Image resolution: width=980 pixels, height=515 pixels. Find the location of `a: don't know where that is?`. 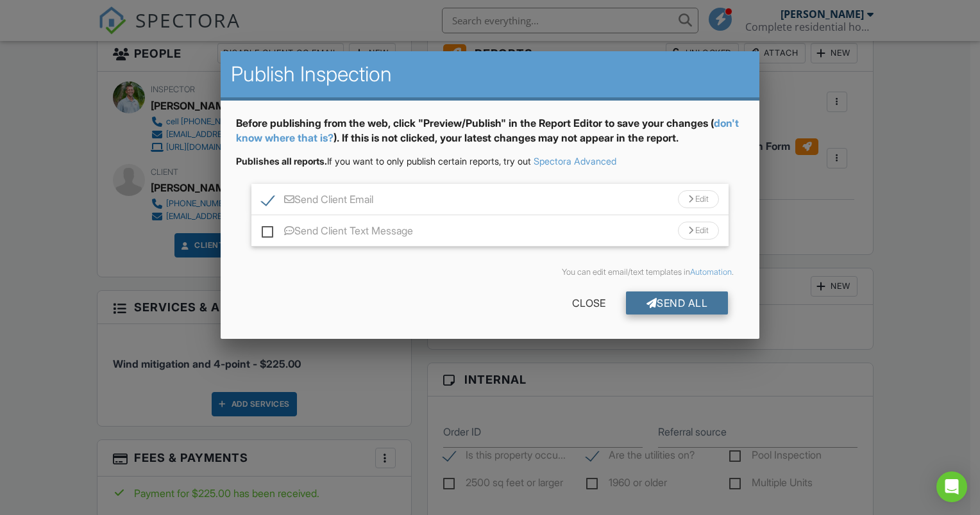

a: don't know where that is? is located at coordinates (487, 130).